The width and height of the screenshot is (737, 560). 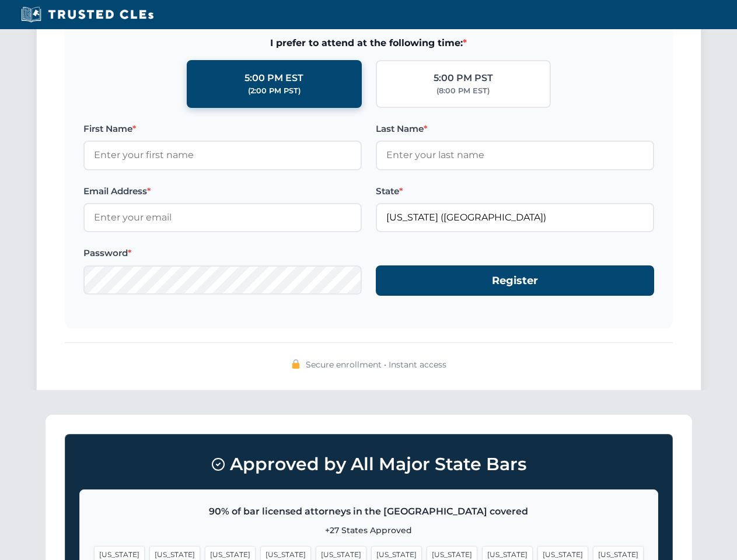 I want to click on label: Email Address, so click(x=222, y=191).